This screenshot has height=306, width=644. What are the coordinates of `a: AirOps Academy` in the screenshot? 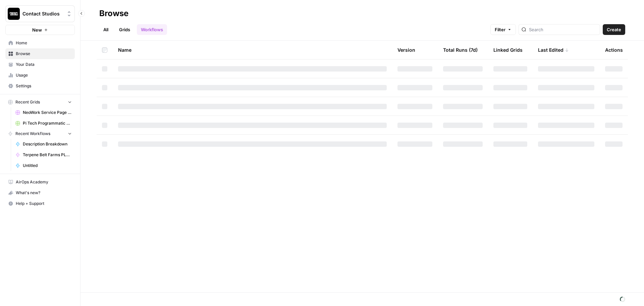 It's located at (40, 182).